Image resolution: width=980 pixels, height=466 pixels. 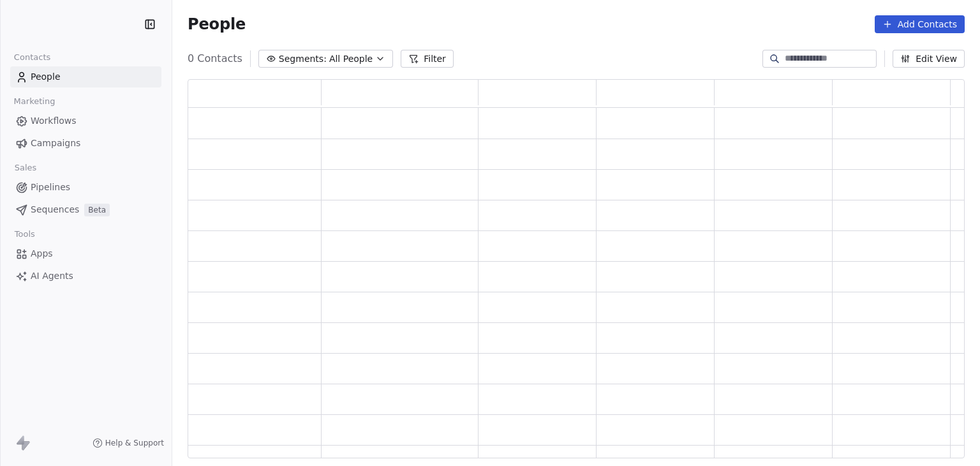 What do you see at coordinates (86, 143) in the screenshot?
I see `a: Campaigns` at bounding box center [86, 143].